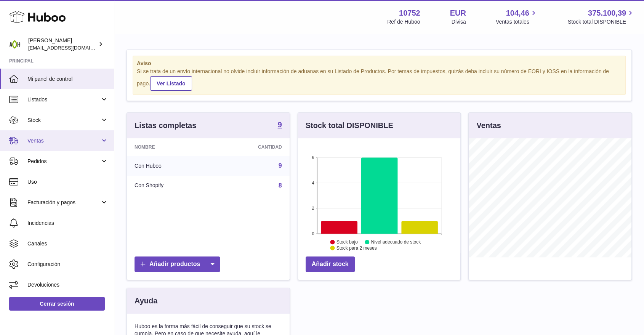 This screenshot has width=644, height=335. Describe the element at coordinates (252, 147) in the screenshot. I see `th: Cantidad` at that location.